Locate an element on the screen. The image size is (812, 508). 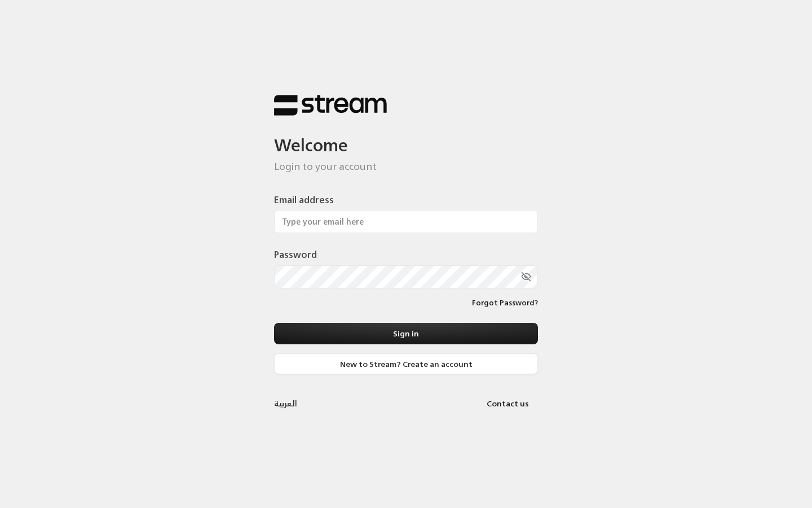
h5: Login to your account is located at coordinates (406, 166).